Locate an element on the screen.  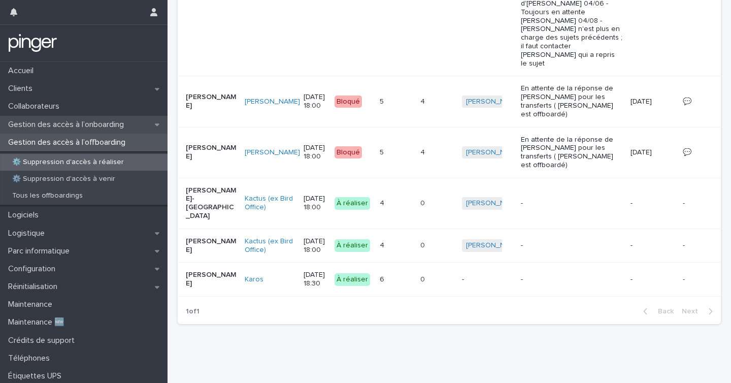
p: Crédits de support is located at coordinates (43, 340).